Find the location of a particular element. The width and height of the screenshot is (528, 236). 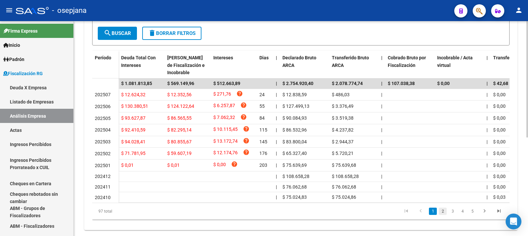

span: $ 71.781,95 is located at coordinates (133, 153).